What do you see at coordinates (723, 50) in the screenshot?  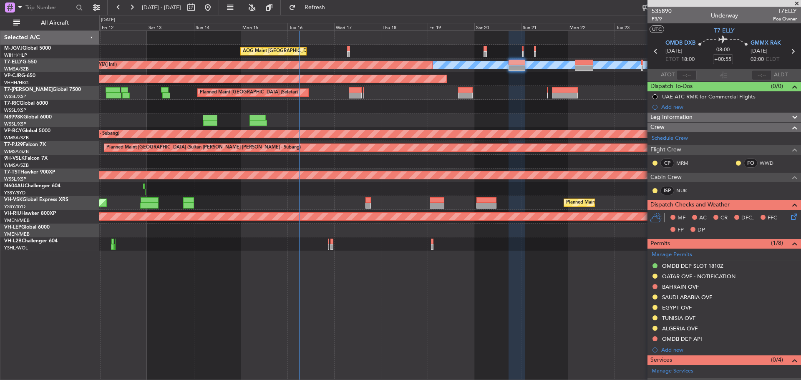 I see `span: 08:00` at bounding box center [723, 50].